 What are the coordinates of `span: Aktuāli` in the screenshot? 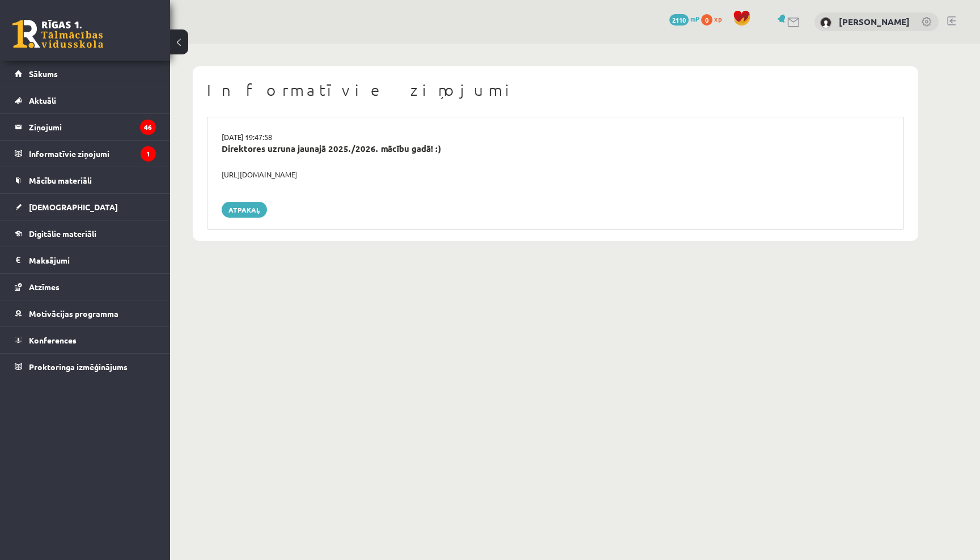 It's located at (42, 101).